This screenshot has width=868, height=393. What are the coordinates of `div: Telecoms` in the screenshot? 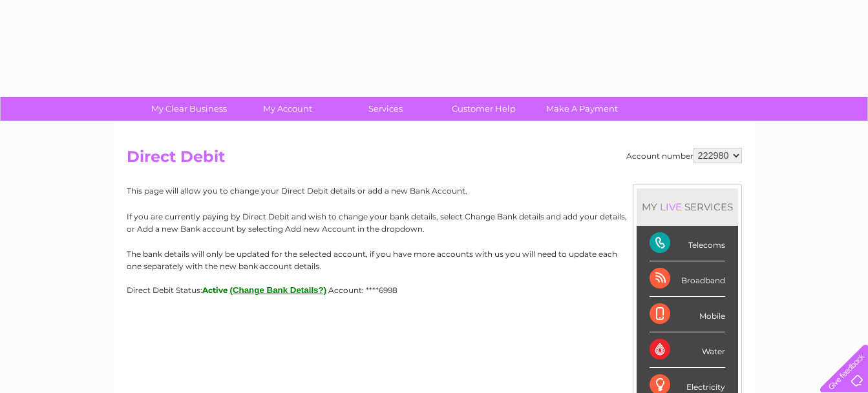 It's located at (687, 244).